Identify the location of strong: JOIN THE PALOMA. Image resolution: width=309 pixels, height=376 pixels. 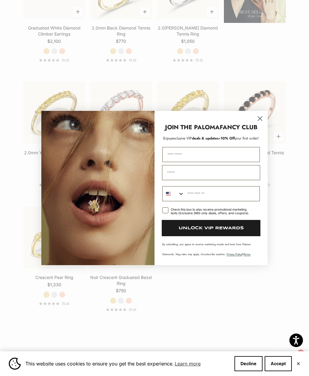
(192, 127).